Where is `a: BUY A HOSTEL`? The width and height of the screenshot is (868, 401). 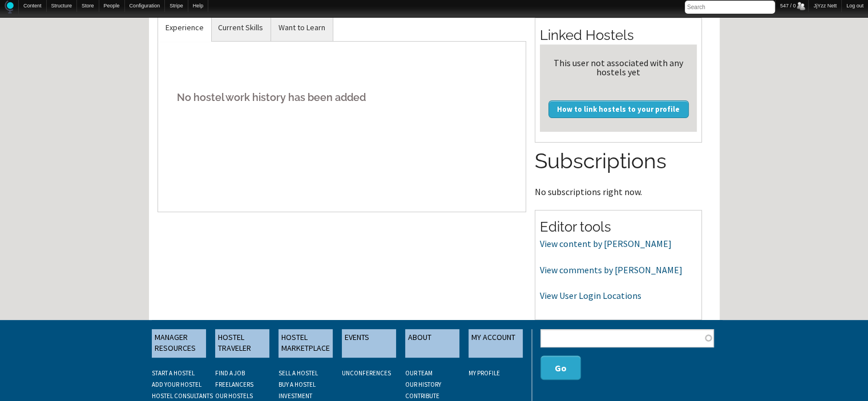 a: BUY A HOSTEL is located at coordinates (297, 384).